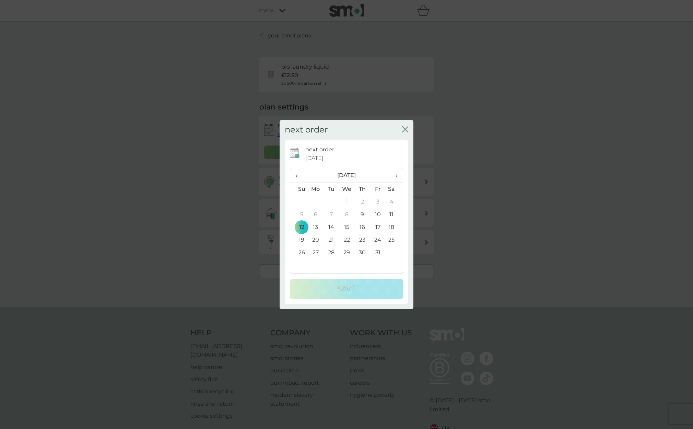 Image resolution: width=693 pixels, height=429 pixels. I want to click on td: 5, so click(299, 214).